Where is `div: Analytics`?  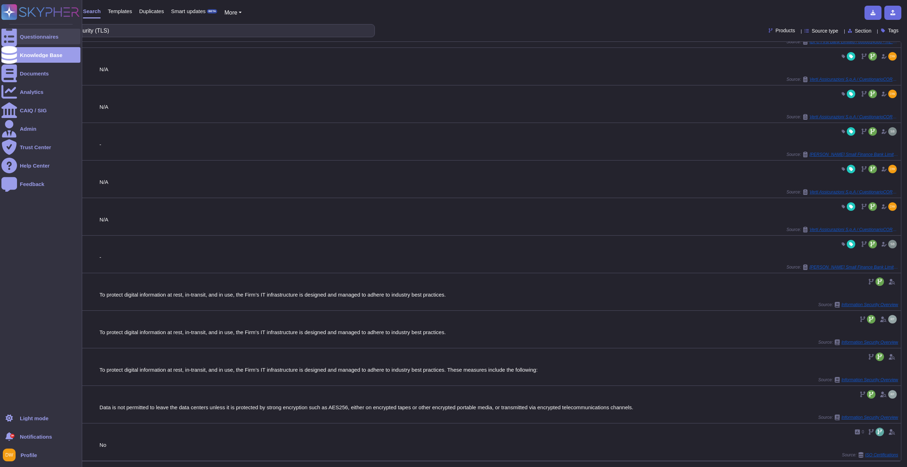
div: Analytics is located at coordinates (32, 92).